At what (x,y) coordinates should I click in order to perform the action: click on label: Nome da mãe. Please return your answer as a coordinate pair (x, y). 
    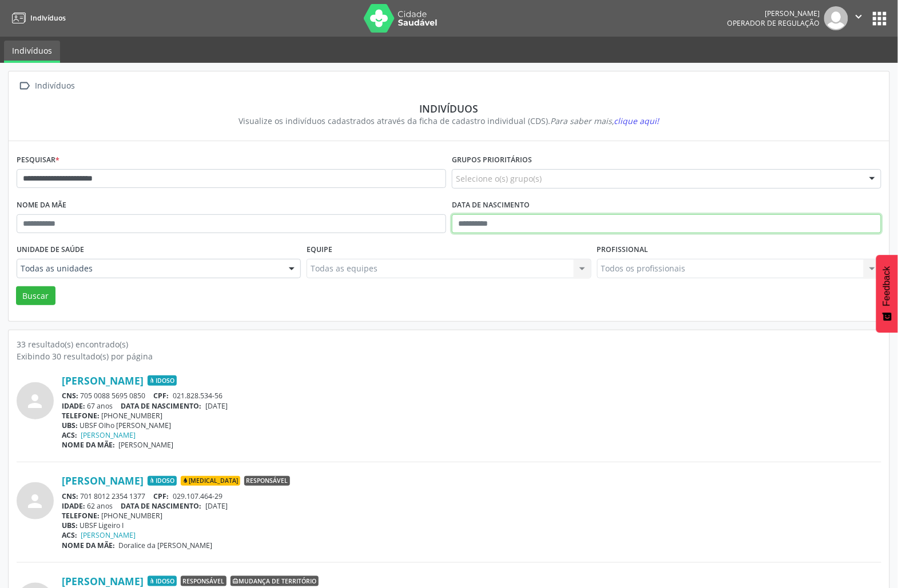
    Looking at the image, I should click on (41, 205).